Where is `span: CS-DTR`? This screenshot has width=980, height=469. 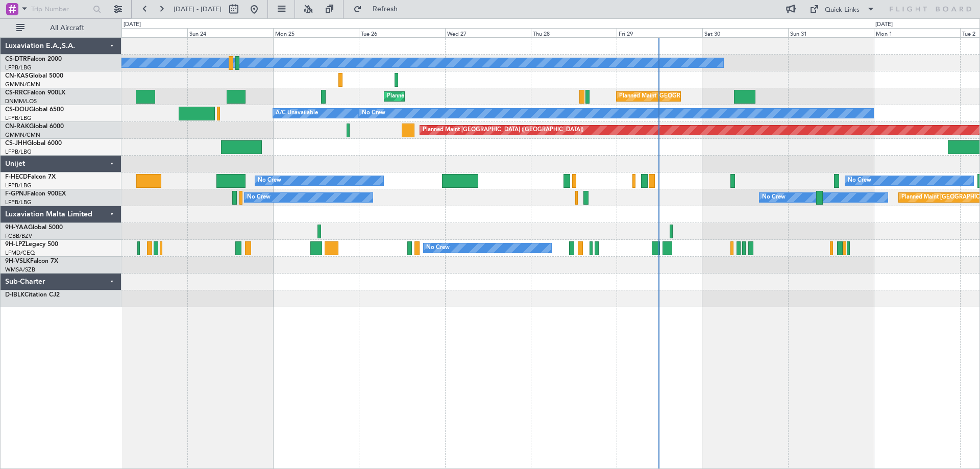
span: CS-DTR is located at coordinates (16, 59).